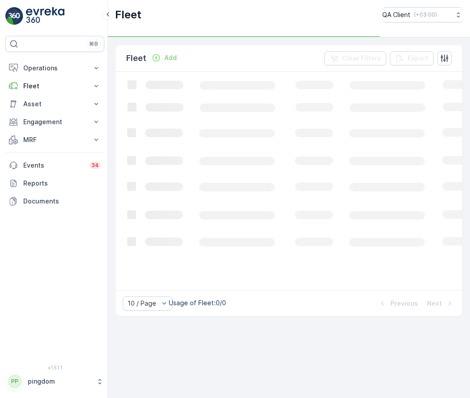 This screenshot has height=398, width=470. I want to click on img: logo, so click(14, 16).